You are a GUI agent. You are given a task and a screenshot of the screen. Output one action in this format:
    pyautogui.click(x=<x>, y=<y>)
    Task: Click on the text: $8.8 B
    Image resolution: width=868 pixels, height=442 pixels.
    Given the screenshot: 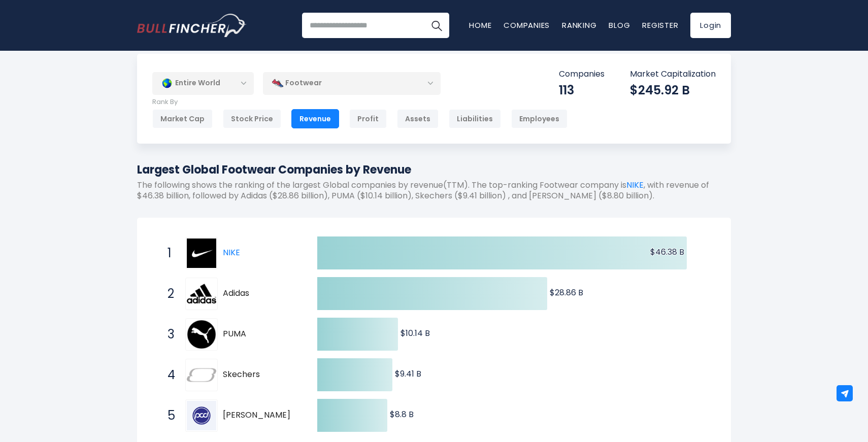 What is the action you would take?
    pyautogui.click(x=402, y=414)
    